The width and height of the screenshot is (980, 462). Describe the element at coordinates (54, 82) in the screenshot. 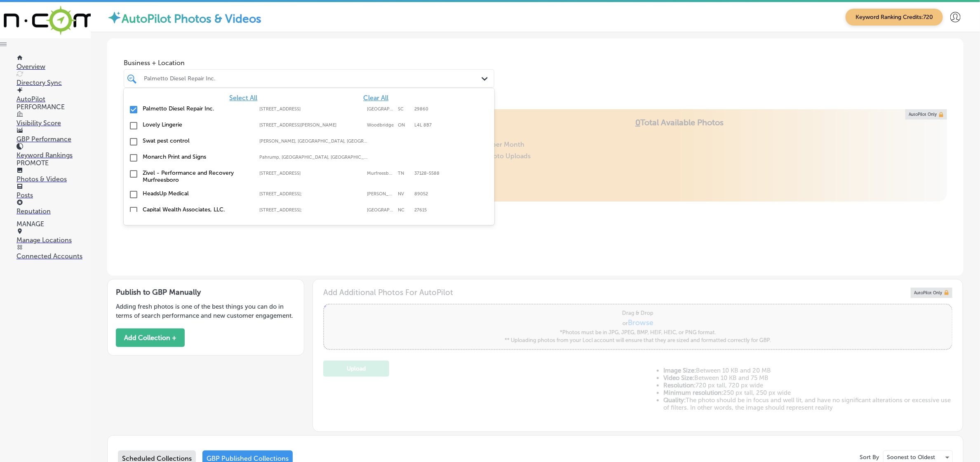

I see `p: Directory Sync` at that location.